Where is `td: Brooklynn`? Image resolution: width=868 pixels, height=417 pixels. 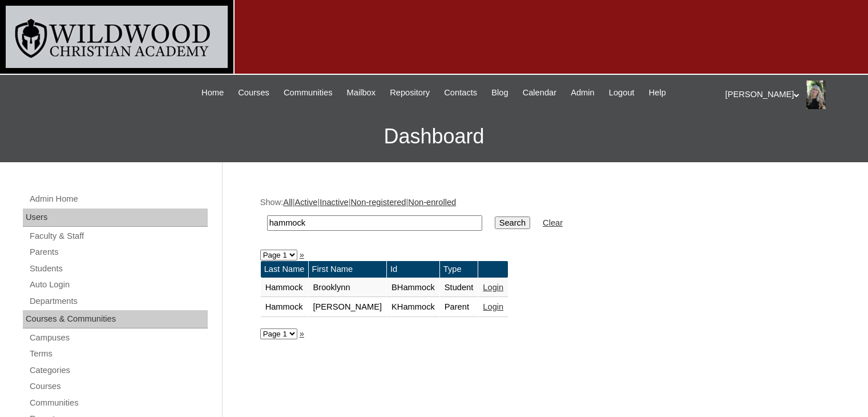
td: Brooklynn is located at coordinates (347, 288).